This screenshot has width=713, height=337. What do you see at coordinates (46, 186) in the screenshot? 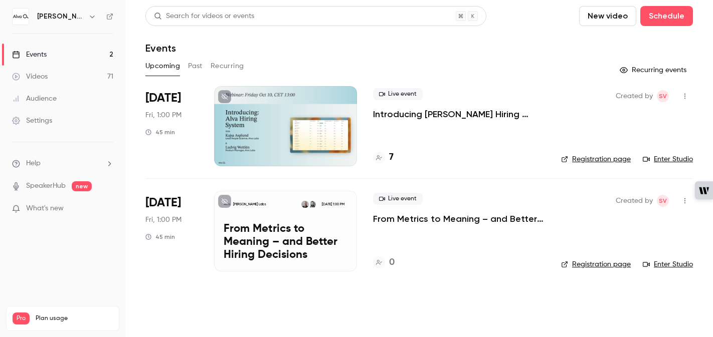
I see `a: SpeakerHub` at bounding box center [46, 186].